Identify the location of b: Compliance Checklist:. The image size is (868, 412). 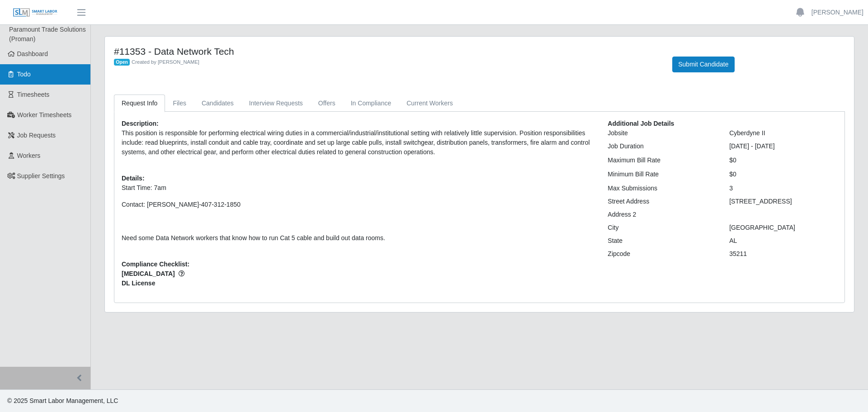
(155, 264).